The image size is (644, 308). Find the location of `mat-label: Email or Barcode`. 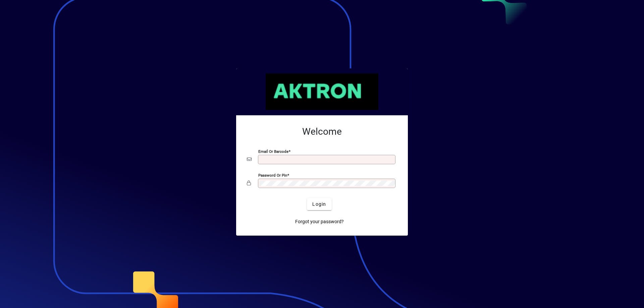

mat-label: Email or Barcode is located at coordinates (273, 152).